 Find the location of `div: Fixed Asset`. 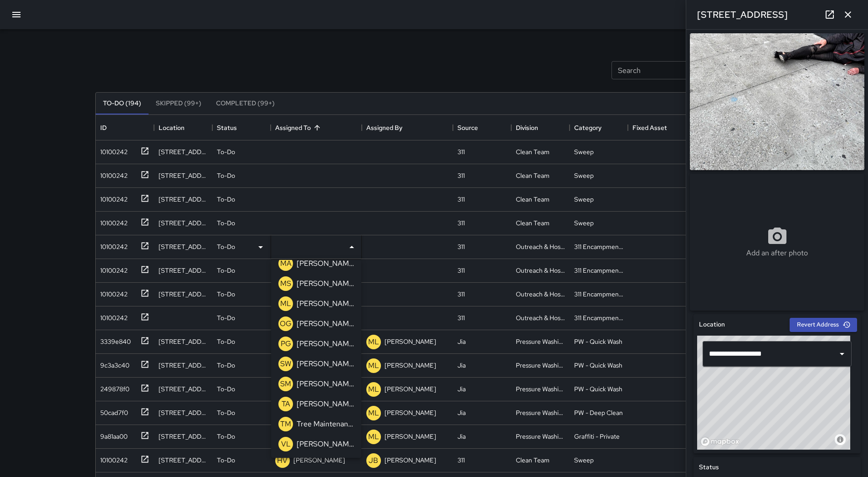

div: Fixed Asset is located at coordinates (650, 128).